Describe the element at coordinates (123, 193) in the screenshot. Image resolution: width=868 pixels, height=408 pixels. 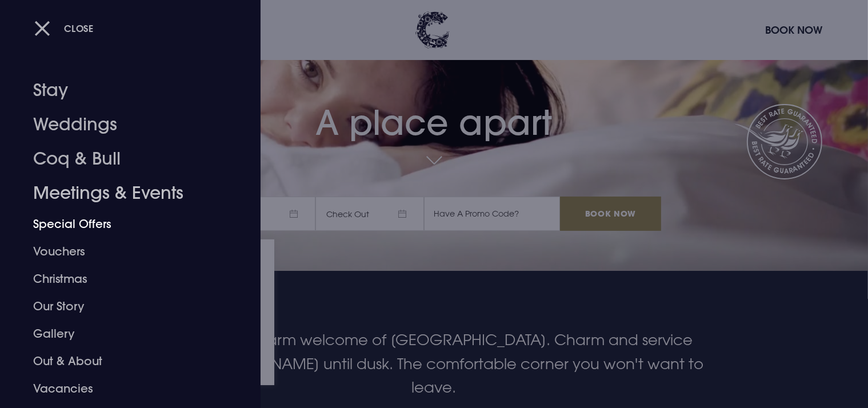
I see `a: Meetings & Events` at that location.